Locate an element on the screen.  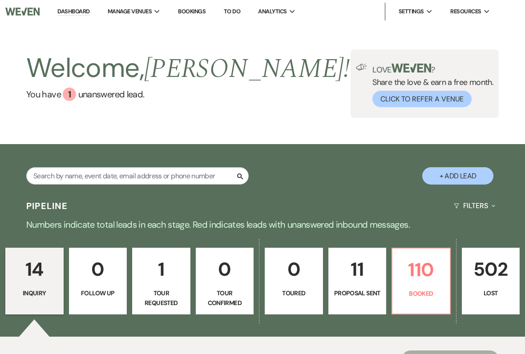
p: Lost is located at coordinates (490, 293).